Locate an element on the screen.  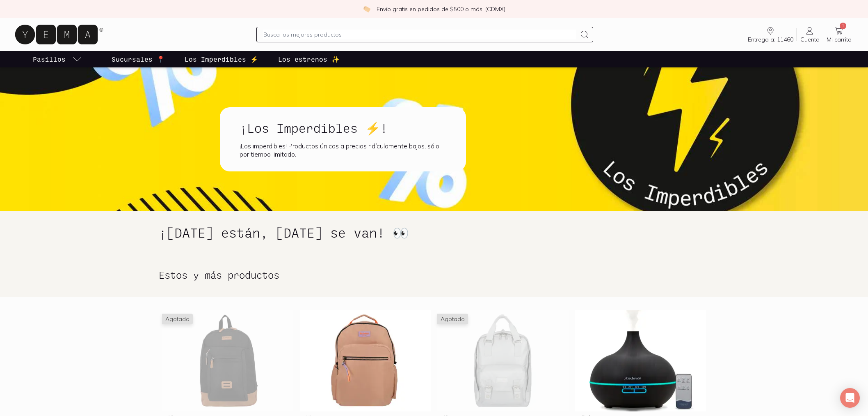
h1: ¡Los Imperdibles ⚡! is located at coordinates (343, 128).